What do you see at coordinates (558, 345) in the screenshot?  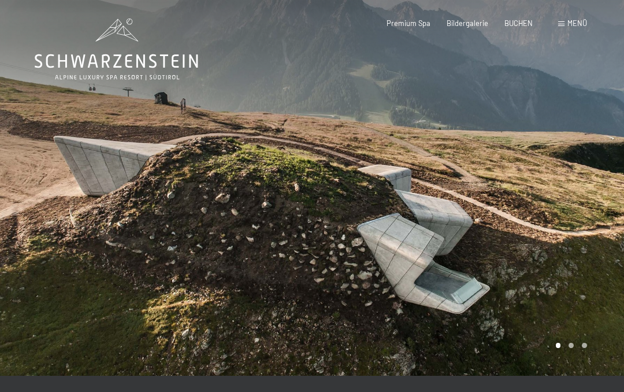 I see `div: Carousel Page 1 (Current Slide)` at bounding box center [558, 345].